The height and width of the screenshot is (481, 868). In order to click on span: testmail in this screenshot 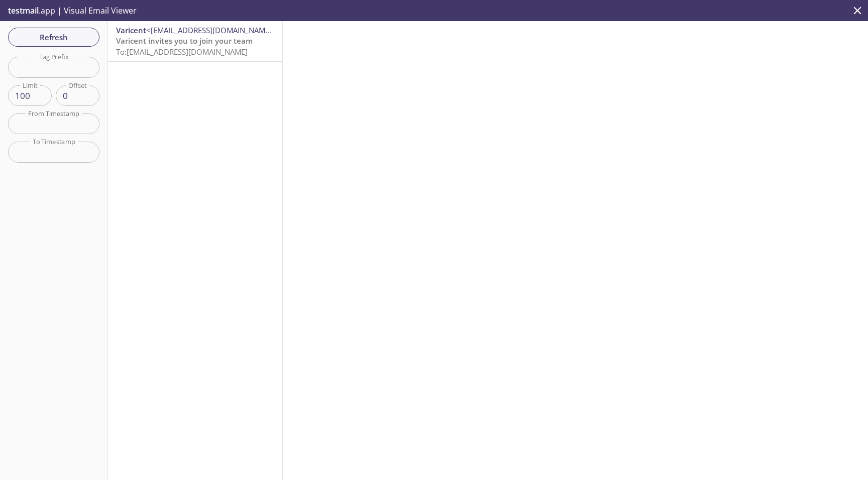, I will do `click(23, 11)`.